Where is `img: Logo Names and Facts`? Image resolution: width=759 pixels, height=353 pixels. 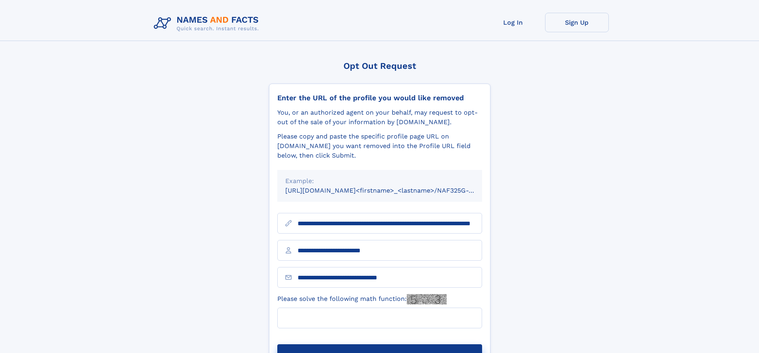
img: Logo Names and Facts is located at coordinates (208, 24).